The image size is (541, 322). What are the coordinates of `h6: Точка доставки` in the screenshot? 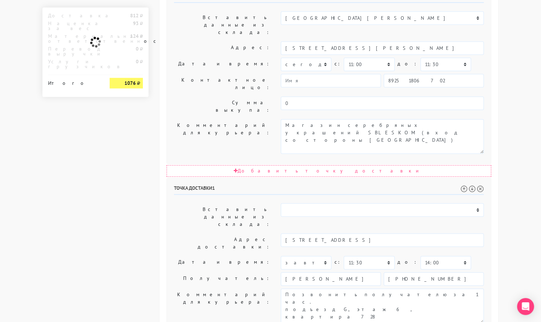 It's located at (329, 190).